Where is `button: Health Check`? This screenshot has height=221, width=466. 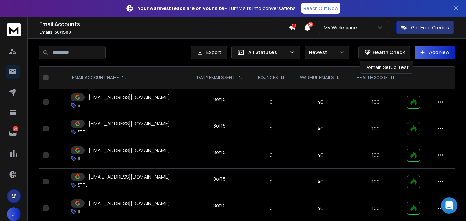 button: Health Check is located at coordinates (384, 52).